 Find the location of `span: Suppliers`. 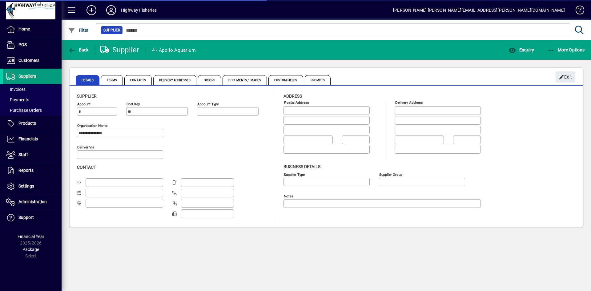

span: Suppliers is located at coordinates (27, 76).